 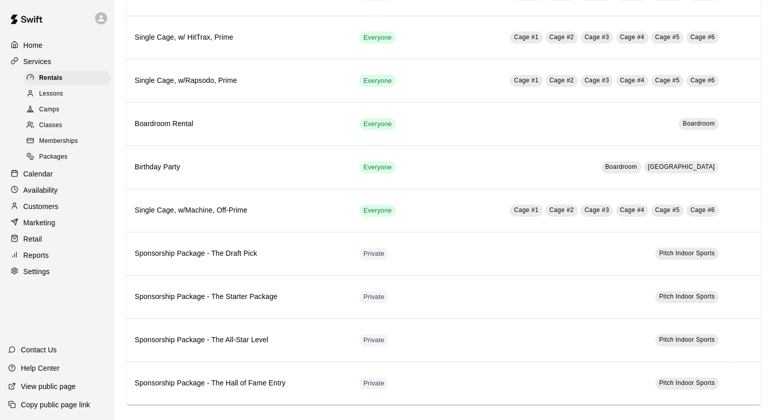 What do you see at coordinates (51, 78) in the screenshot?
I see `span: Rentals` at bounding box center [51, 78].